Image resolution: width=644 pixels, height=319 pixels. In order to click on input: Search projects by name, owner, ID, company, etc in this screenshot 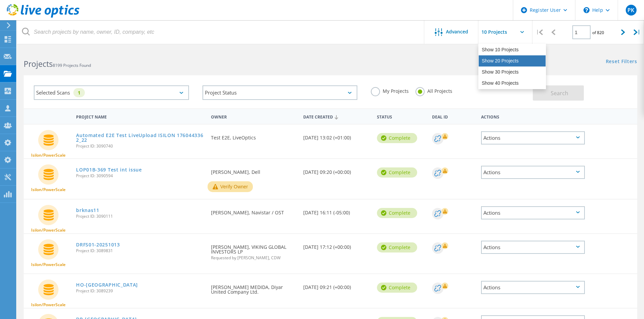, I will do `click(220, 32)`.